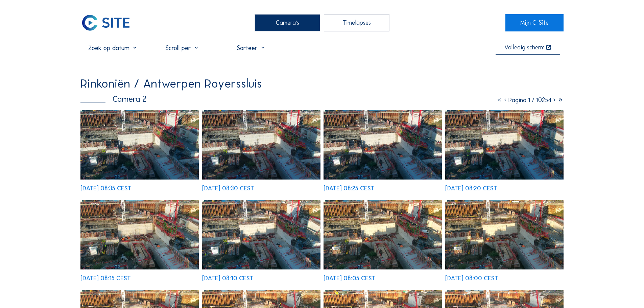  I want to click on img: image_53145316, so click(383, 235).